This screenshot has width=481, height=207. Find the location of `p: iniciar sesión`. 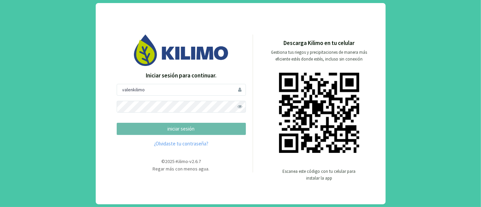

p: iniciar sesión is located at coordinates (181, 129).